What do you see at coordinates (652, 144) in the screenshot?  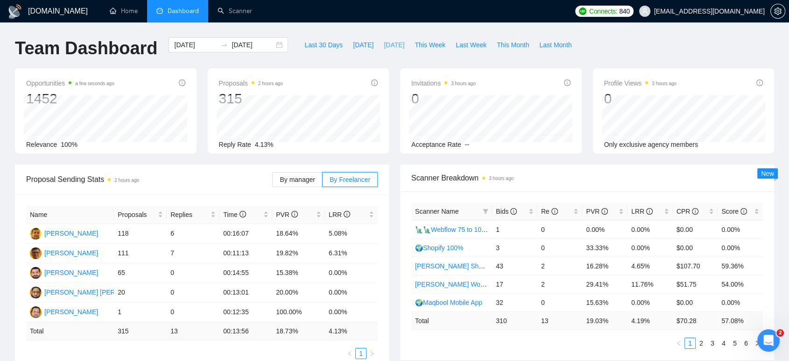 I see `span: Only exclusive agency members` at bounding box center [652, 144].